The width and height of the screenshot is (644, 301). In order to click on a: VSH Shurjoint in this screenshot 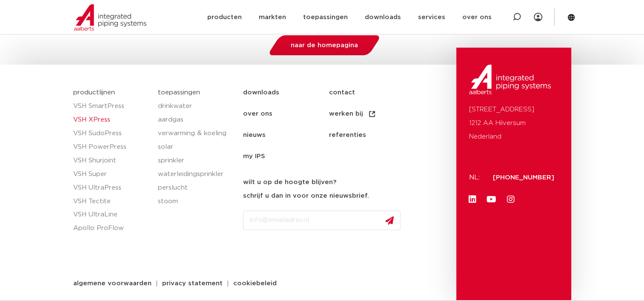, I will do `click(112, 161)`.